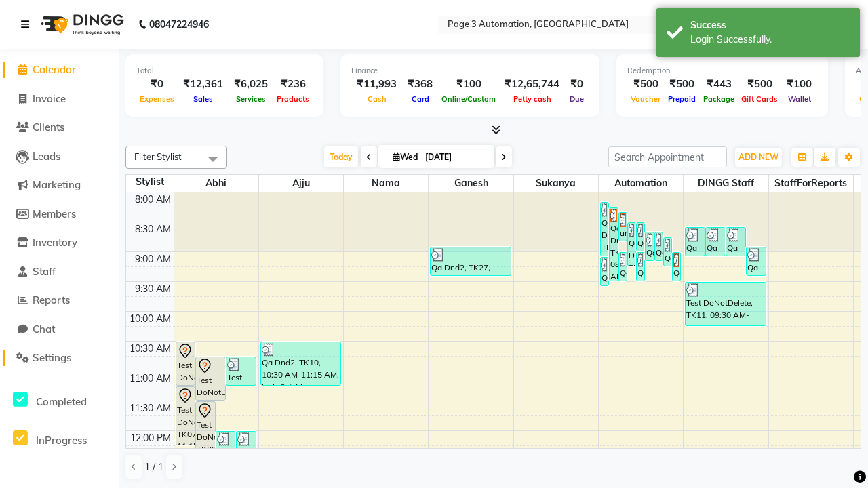  What do you see at coordinates (251, 99) in the screenshot?
I see `span: Services` at bounding box center [251, 99].